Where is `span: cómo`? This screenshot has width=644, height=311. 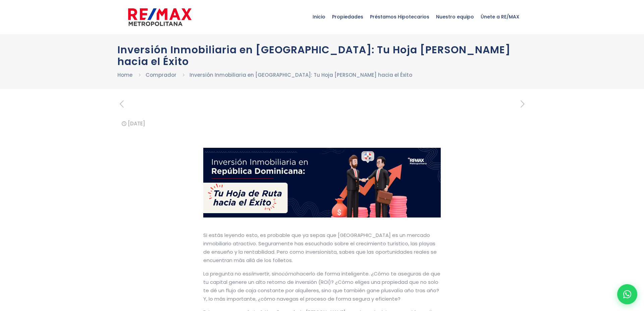 span: cómo is located at coordinates (289, 274).